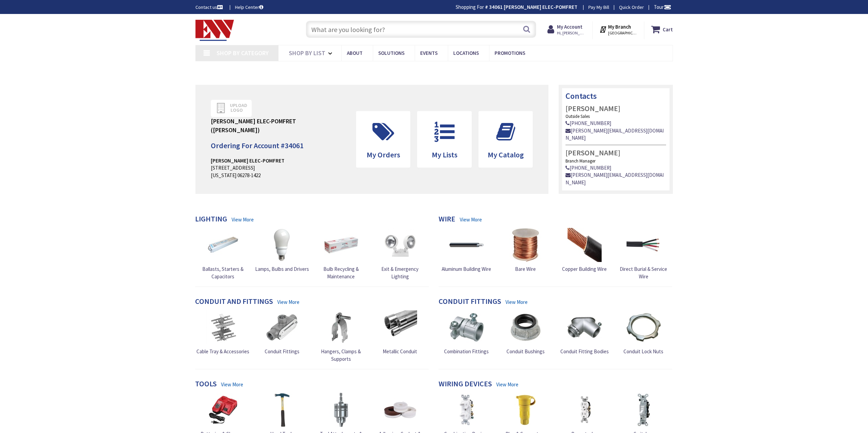  What do you see at coordinates (383, 140) in the screenshot?
I see `a: My Orders` at bounding box center [383, 140].